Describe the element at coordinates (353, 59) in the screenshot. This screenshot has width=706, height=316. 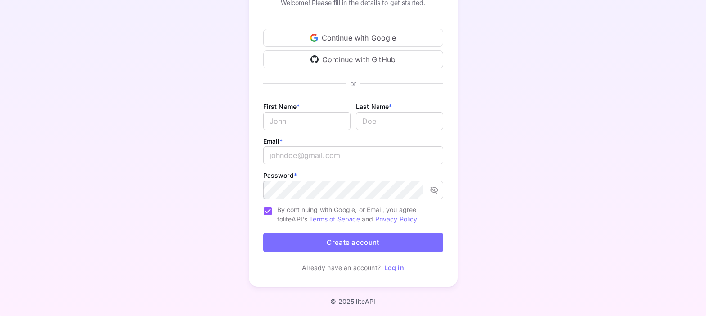
I see `div: Continue with GitHub` at that location.